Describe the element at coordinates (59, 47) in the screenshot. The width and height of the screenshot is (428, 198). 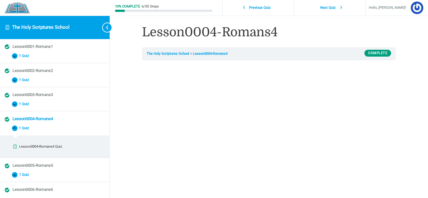
I see `div: Lesson0001-Romans1` at that location.